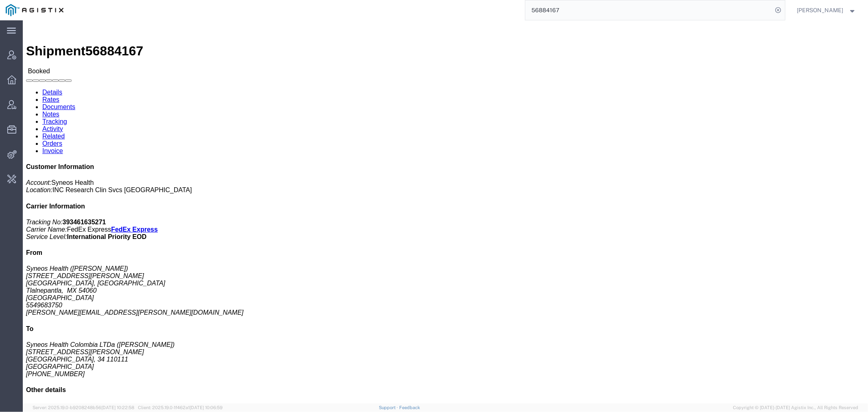 This screenshot has width=868, height=412. Describe the element at coordinates (389, 408) in the screenshot. I see `a: Support` at that location.